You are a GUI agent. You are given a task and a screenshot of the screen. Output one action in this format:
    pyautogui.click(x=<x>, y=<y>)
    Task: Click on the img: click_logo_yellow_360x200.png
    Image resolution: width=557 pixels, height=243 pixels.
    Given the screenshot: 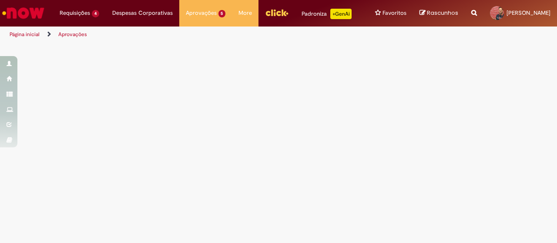 What is the action you would take?
    pyautogui.click(x=277, y=13)
    